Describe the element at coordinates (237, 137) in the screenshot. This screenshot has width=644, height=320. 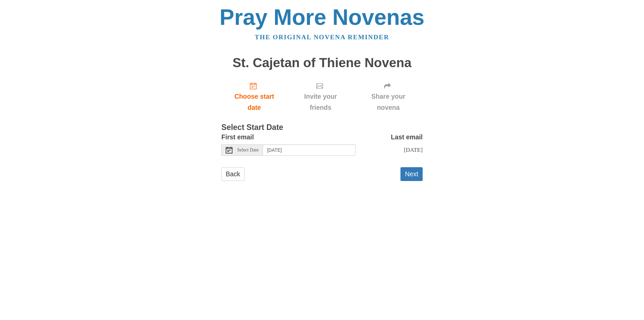
I see `label: First email` at that location.